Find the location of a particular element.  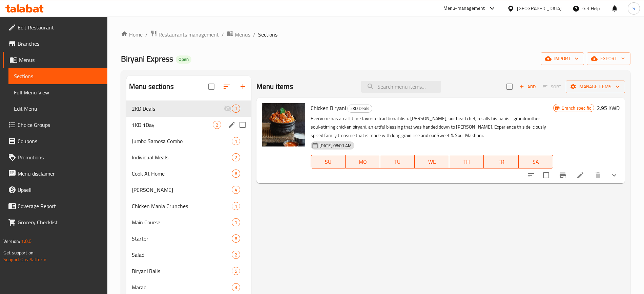

span: Add item is located at coordinates (527, 87).